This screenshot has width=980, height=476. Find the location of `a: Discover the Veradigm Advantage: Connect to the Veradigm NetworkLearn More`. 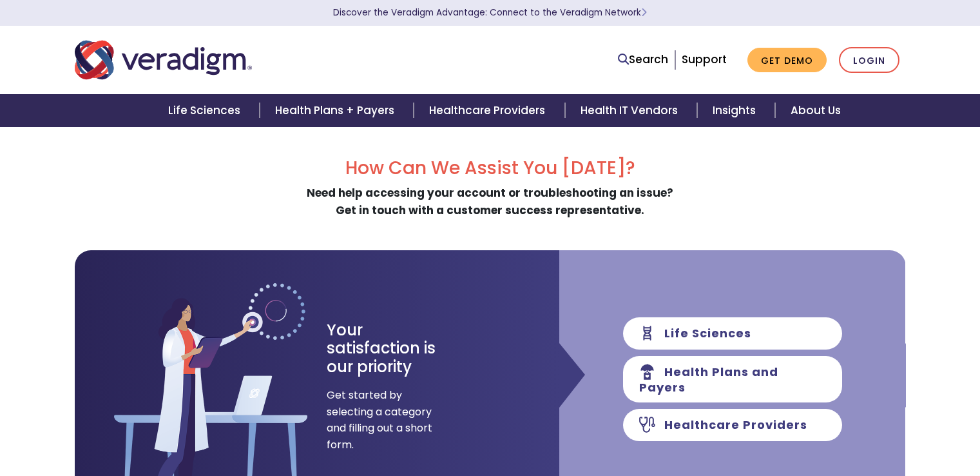

a: Discover the Veradigm Advantage: Connect to the Veradigm NetworkLearn More is located at coordinates (490, 13).